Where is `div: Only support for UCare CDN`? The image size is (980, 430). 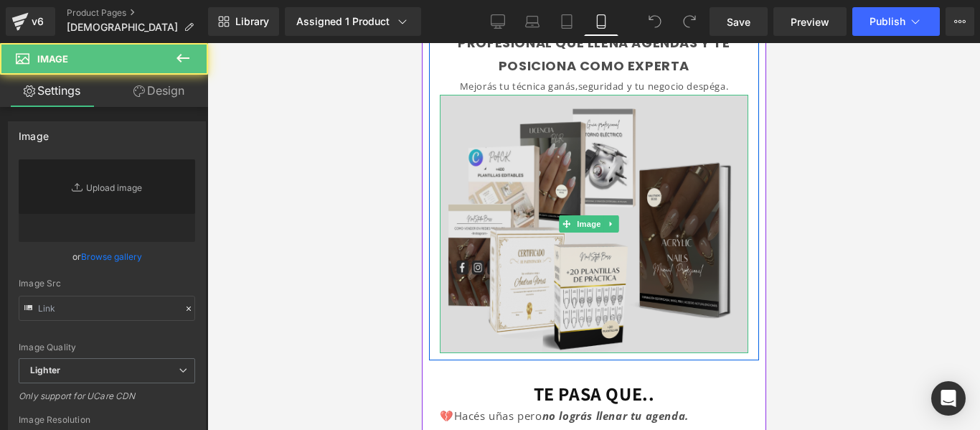 div: Only support for UCare CDN is located at coordinates (107, 401).